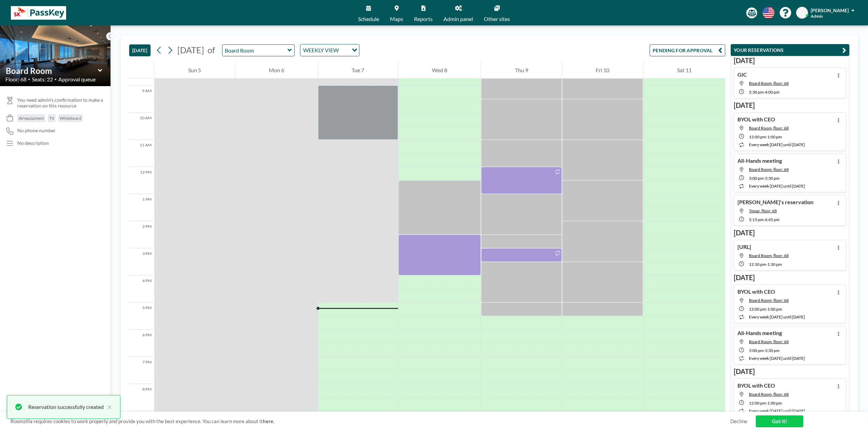  I want to click on div: 2 PM, so click(142, 235).